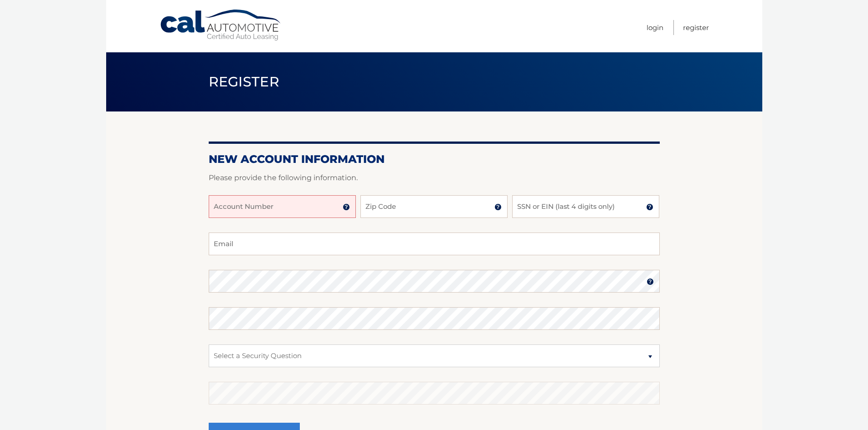 This screenshot has width=868, height=430. Describe the element at coordinates (434, 159) in the screenshot. I see `h2: New Account Information` at that location.